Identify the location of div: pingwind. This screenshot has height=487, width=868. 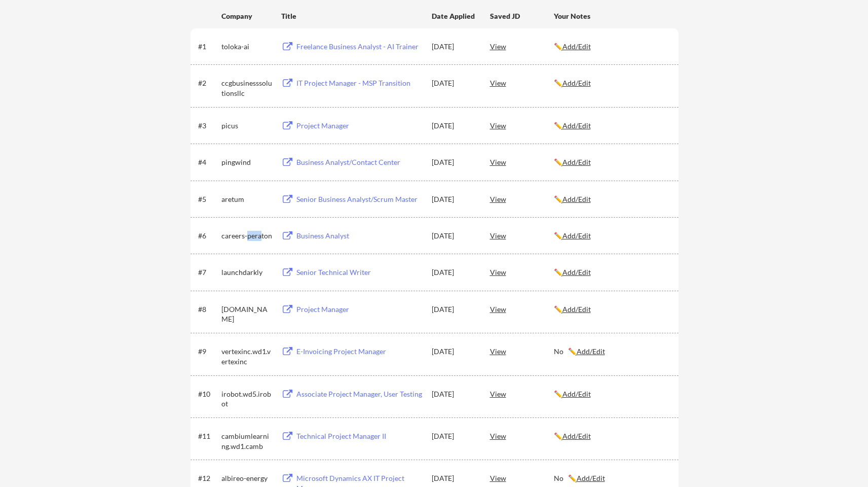
(247, 162).